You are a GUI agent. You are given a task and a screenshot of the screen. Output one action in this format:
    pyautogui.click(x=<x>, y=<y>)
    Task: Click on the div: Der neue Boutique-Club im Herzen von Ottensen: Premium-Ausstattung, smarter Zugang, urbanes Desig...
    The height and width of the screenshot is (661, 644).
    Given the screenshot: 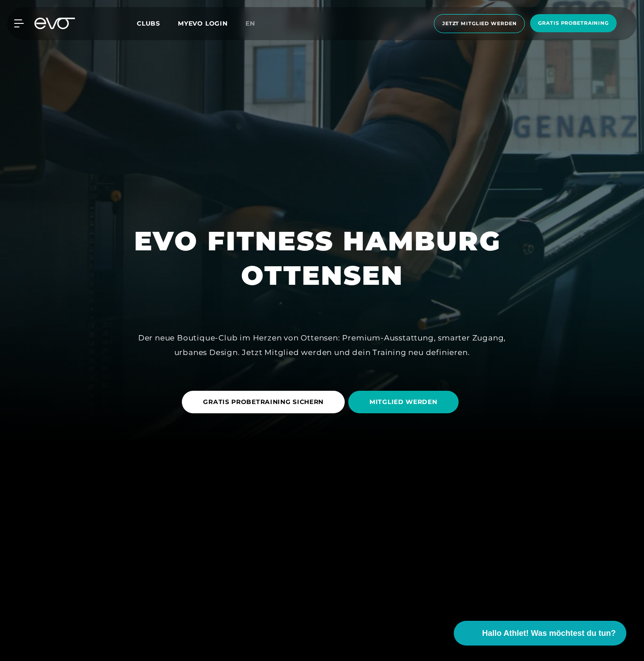 What is the action you would take?
    pyautogui.click(x=323, y=345)
    